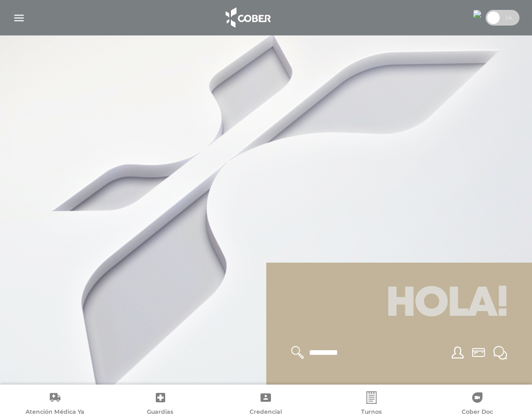 The height and width of the screenshot is (420, 532). Describe the element at coordinates (160, 413) in the screenshot. I see `span: Guardias` at that location.